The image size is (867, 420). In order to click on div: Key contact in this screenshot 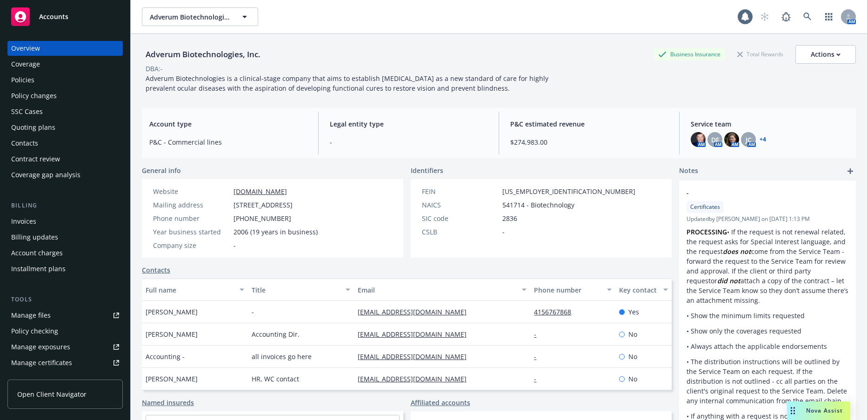, I will do `click(639, 290)`.